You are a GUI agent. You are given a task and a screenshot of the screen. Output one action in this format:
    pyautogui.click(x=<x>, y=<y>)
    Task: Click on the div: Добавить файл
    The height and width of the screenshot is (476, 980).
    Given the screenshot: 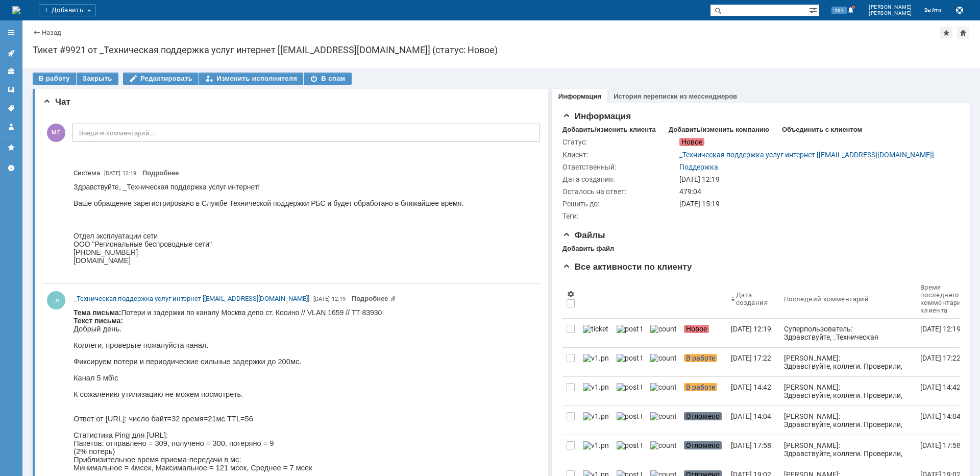 What is the action you would take?
    pyautogui.click(x=588, y=249)
    